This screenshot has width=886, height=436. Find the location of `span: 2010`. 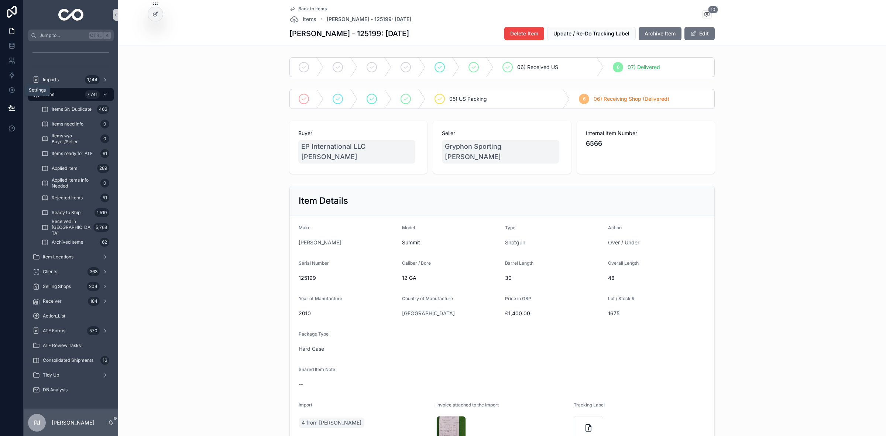

span: 2010 is located at coordinates (348, 314).